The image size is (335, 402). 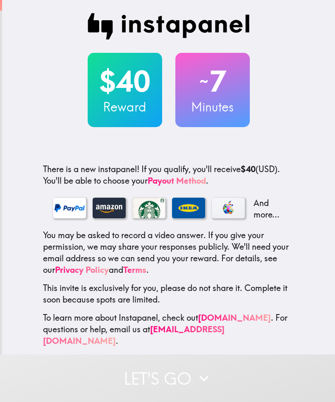 What do you see at coordinates (212, 107) in the screenshot?
I see `h3: Minutes` at bounding box center [212, 107].